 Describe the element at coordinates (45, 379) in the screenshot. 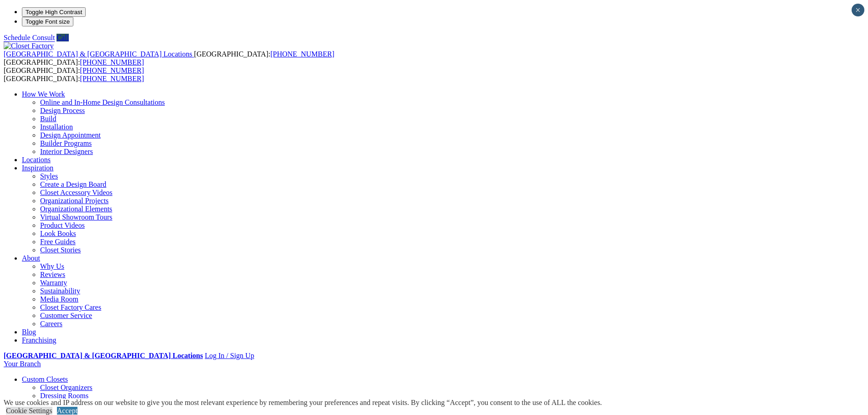

I see `a: Custom Closets` at that location.